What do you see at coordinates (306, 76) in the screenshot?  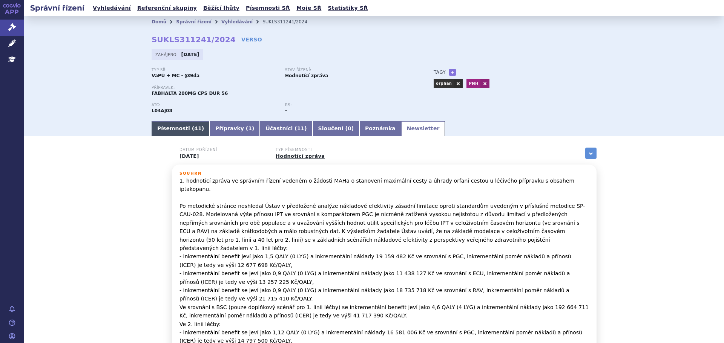 I see `strong: Hodnotící zpráva` at bounding box center [306, 76].